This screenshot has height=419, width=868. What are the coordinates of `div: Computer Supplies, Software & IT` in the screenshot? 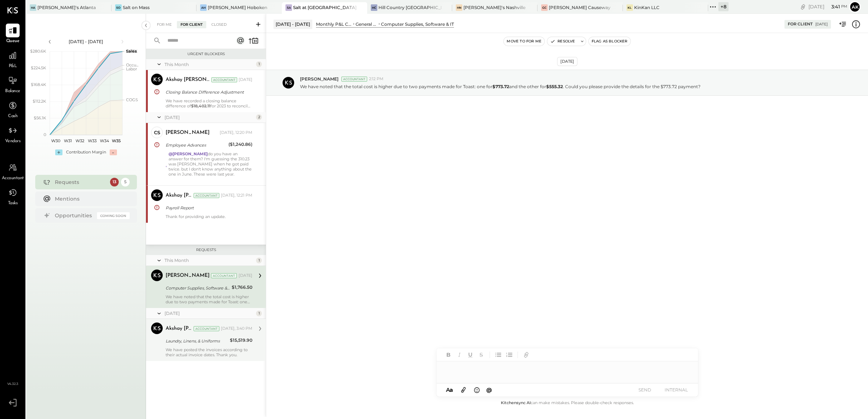 It's located at (417, 24).